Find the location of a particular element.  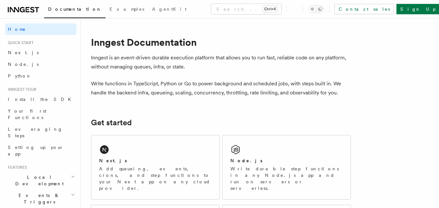

a: Node.jsWrite durable step functions in any Node.js app and run on servers or serverless. is located at coordinates (287, 167).